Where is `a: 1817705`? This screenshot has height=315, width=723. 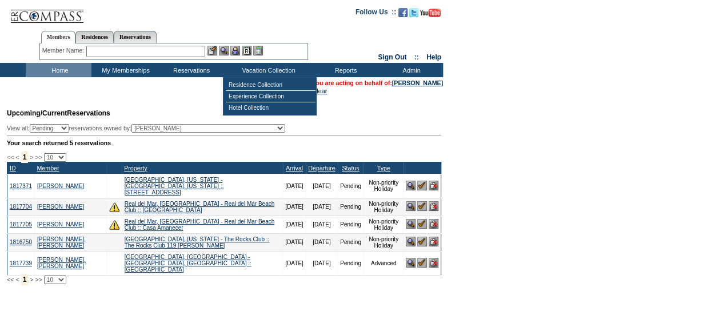 a: 1817705 is located at coordinates (21, 224).